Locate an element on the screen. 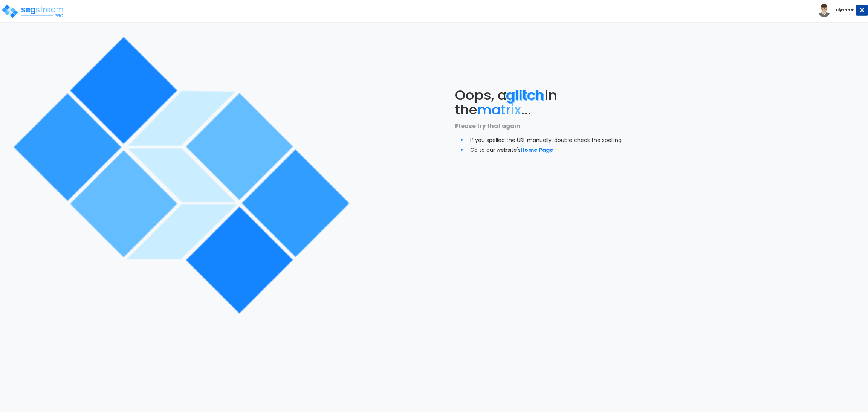  span: glitch is located at coordinates (525, 95).